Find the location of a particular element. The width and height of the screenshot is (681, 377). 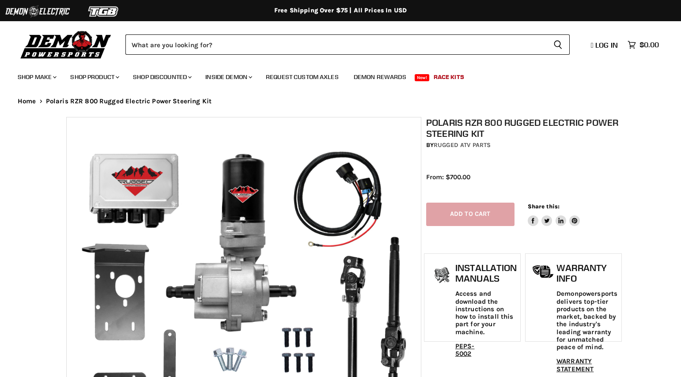

aside: Share this: is located at coordinates (554, 214).